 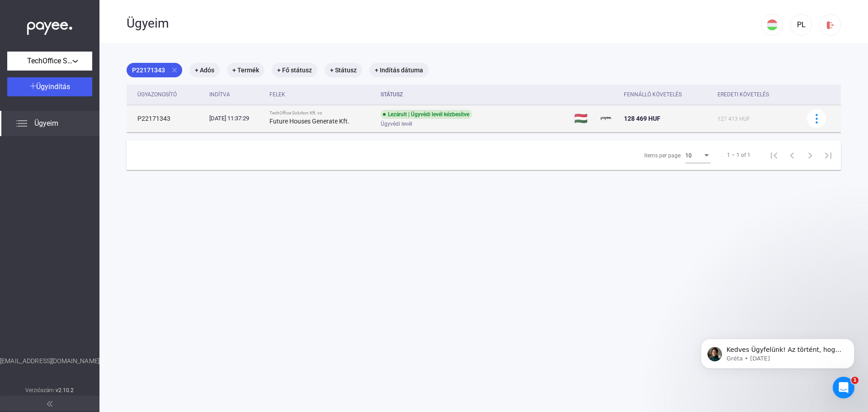 What do you see at coordinates (64, 390) in the screenshot?
I see `strong: v2.10.2` at bounding box center [64, 390].